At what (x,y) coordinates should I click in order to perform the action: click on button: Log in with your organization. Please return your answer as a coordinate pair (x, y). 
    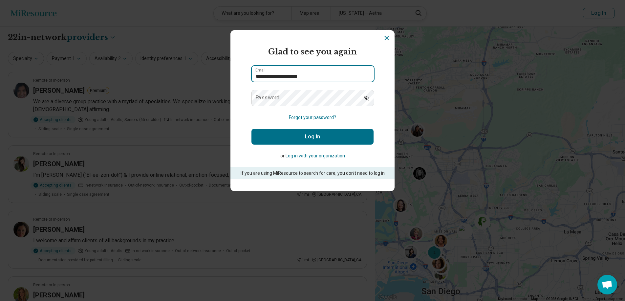
    Looking at the image, I should click on (315, 156).